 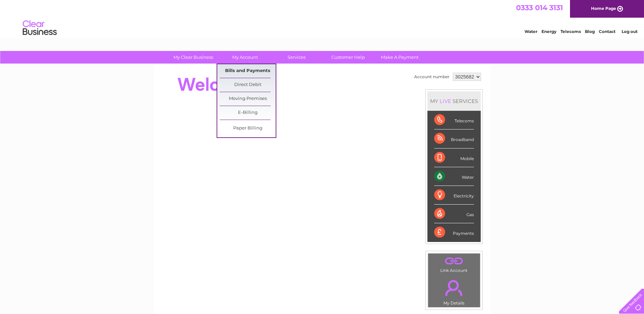 What do you see at coordinates (248, 99) in the screenshot?
I see `a: Moving Premises` at bounding box center [248, 99].